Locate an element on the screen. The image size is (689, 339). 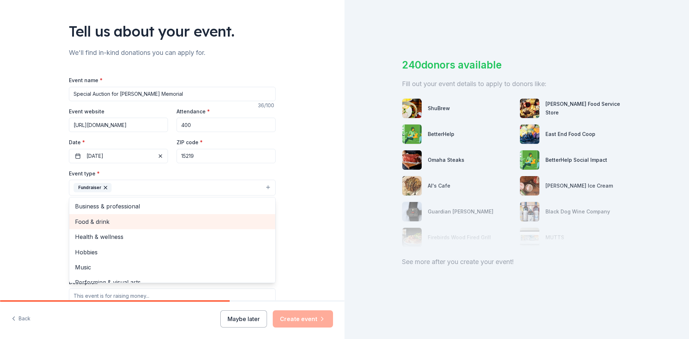
span: Hobbies is located at coordinates (172, 252).